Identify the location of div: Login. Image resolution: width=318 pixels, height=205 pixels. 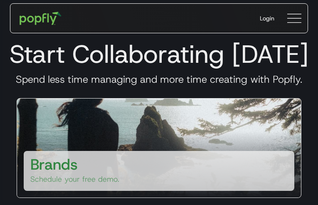
(267, 18).